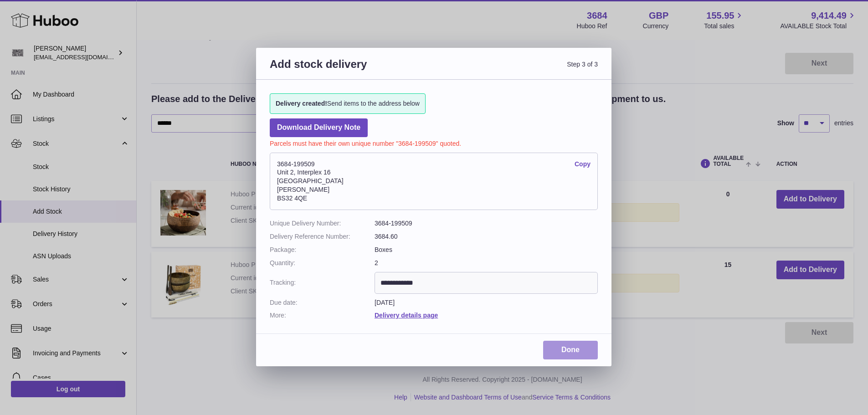  Describe the element at coordinates (434, 143) in the screenshot. I see `p: Parcels must have their own unique number "3684-199509" quoted.` at that location.